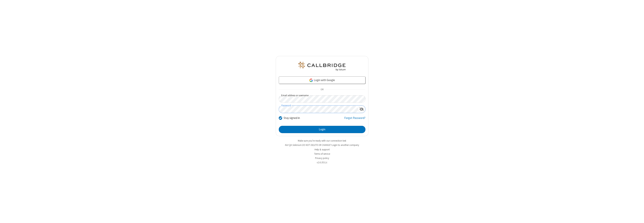 The image size is (644, 223). I want to click on input: Password, so click(318, 109).